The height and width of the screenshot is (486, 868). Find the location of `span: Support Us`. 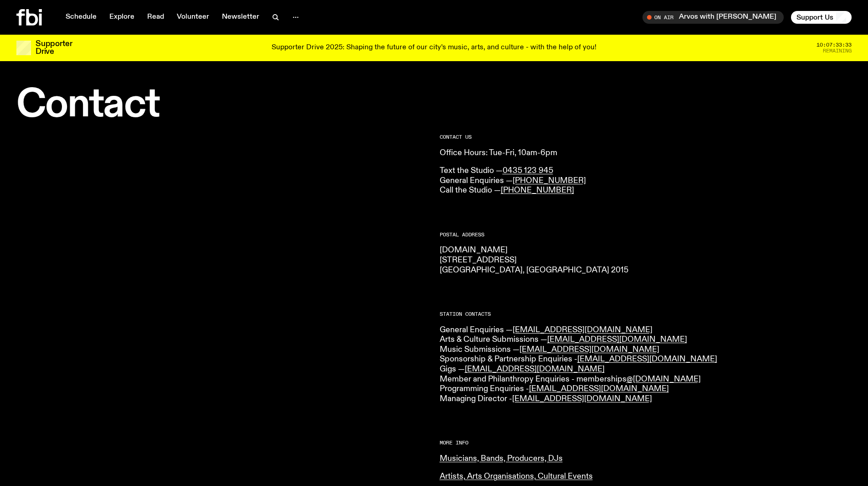

span: Support Us is located at coordinates (815, 18).